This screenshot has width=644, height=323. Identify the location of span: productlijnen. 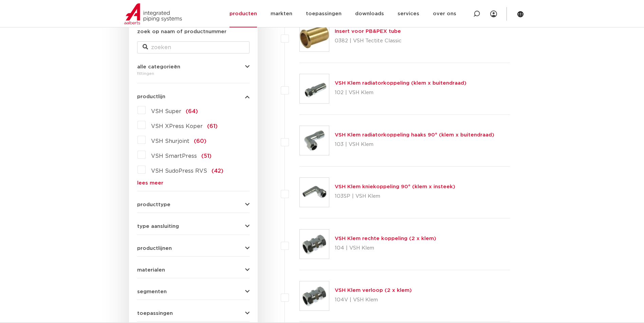
(154, 249).